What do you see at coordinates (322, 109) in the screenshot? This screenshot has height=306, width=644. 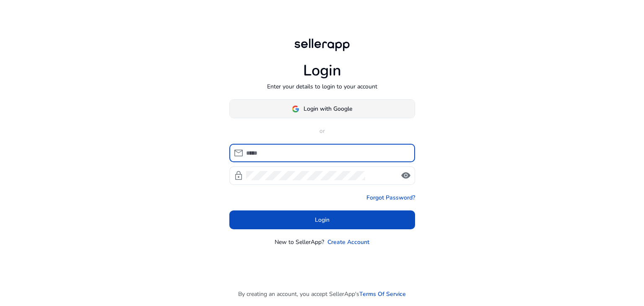 I see `button: Login with Google` at bounding box center [322, 109].